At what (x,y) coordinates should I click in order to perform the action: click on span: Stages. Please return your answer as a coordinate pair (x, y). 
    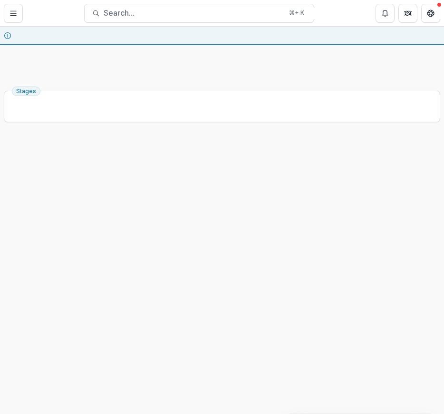
    Looking at the image, I should click on (26, 91).